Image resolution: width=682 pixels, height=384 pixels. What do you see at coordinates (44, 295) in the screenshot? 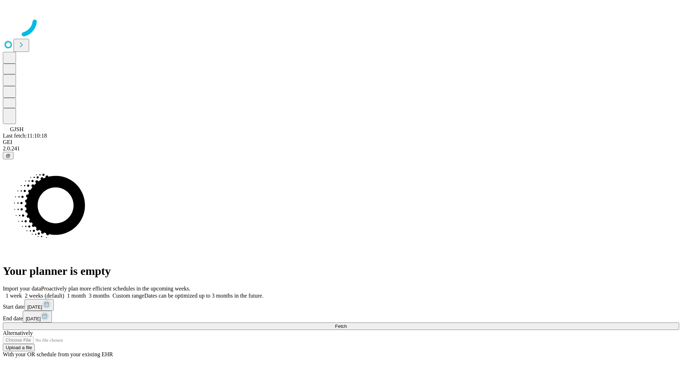
I see `span: 2 weeks (default)` at bounding box center [44, 295].